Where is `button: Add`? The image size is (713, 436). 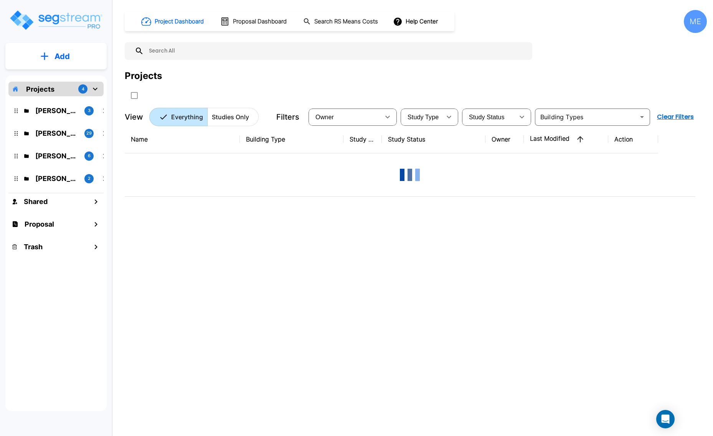 button: Add is located at coordinates (56, 56).